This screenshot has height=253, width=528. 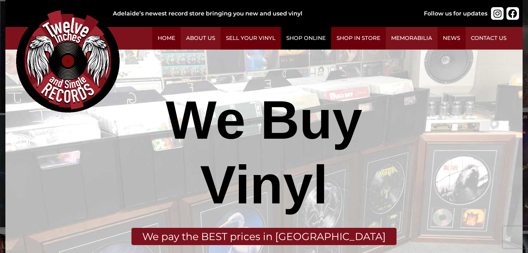 I want to click on a: Memorabilia, so click(x=412, y=38).